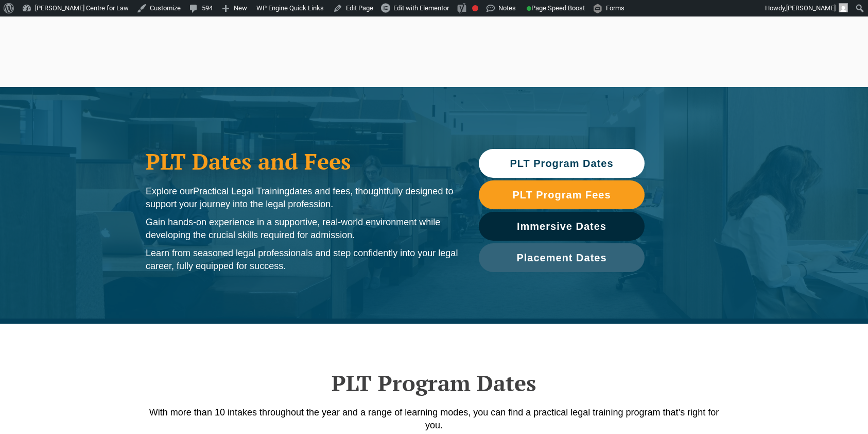 The image size is (868, 434). Describe the element at coordinates (562, 163) in the screenshot. I see `a: PLT Program Dates` at that location.